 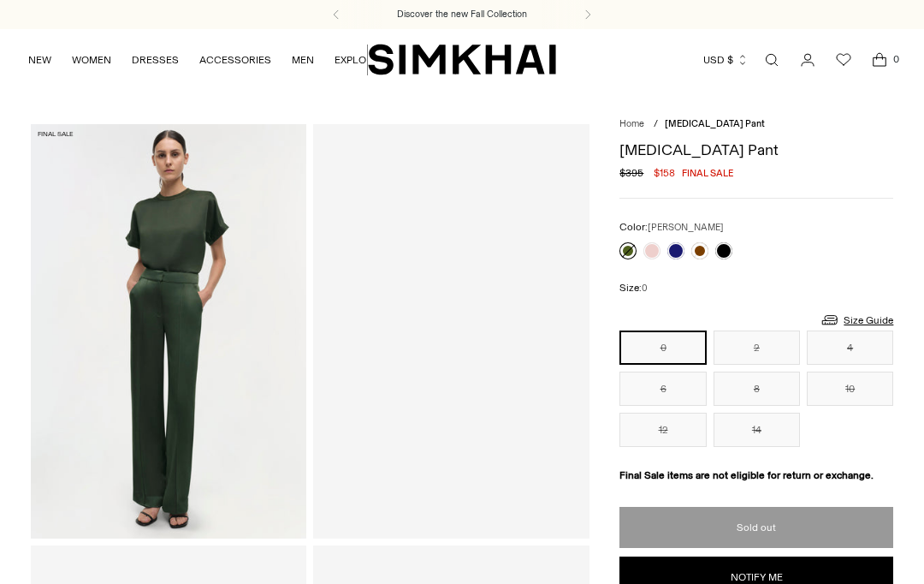 I want to click on button: 4, so click(x=850, y=348).